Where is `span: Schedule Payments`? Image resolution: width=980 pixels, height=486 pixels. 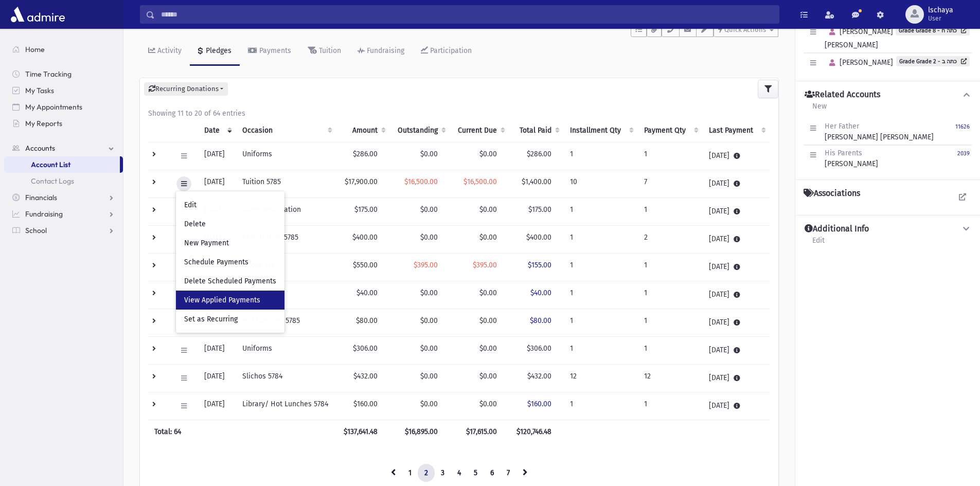
span: Schedule Payments is located at coordinates (216, 262).